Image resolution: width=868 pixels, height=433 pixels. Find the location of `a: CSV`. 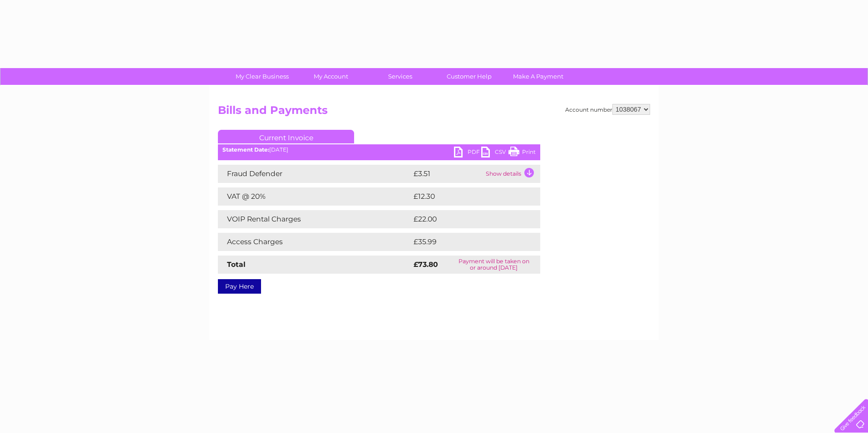

a: CSV is located at coordinates (495, 153).